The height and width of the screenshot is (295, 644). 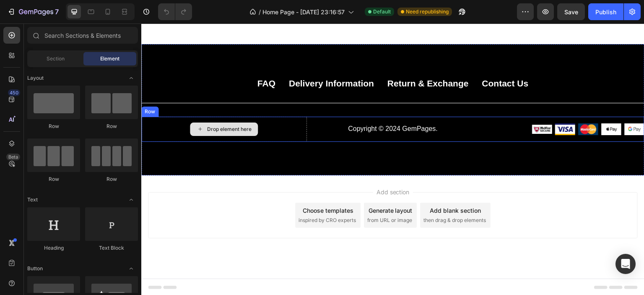 What do you see at coordinates (605, 12) in the screenshot?
I see `button: Publish` at bounding box center [605, 12].